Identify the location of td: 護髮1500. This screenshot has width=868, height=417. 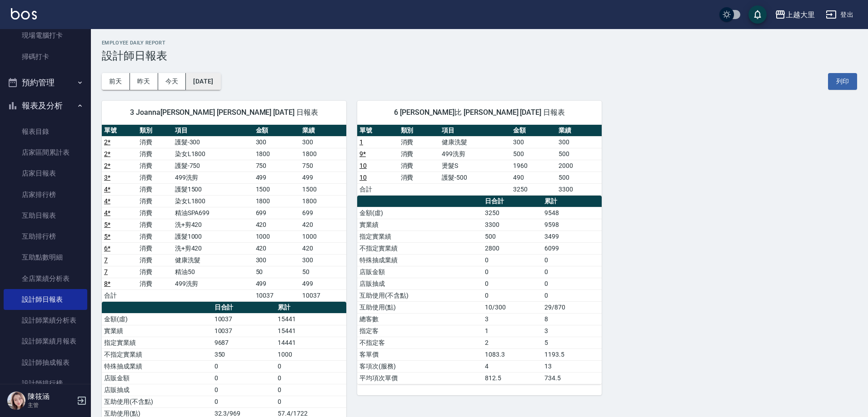
(213, 189).